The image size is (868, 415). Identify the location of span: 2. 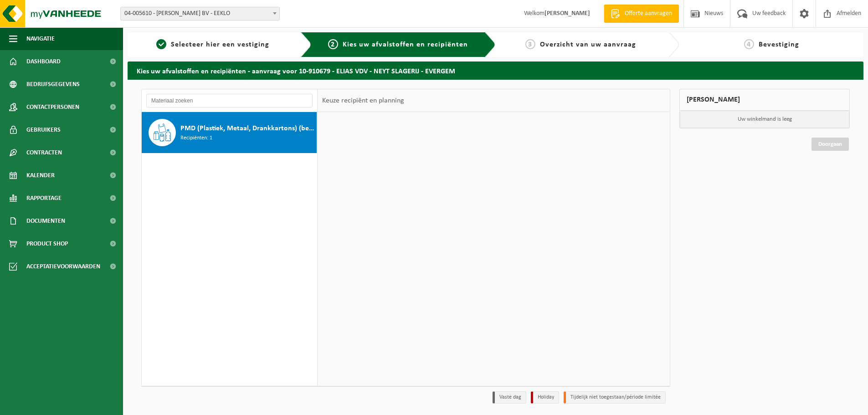
(333, 44).